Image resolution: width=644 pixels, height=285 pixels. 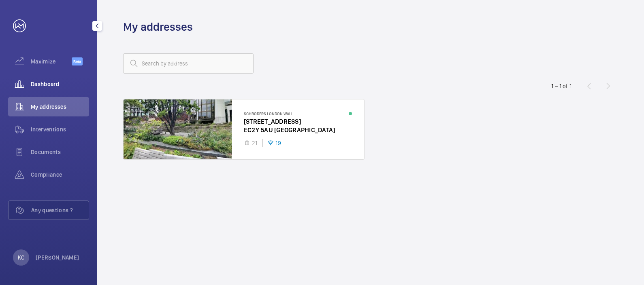 What do you see at coordinates (77, 62) in the screenshot?
I see `span: Beta` at bounding box center [77, 62].